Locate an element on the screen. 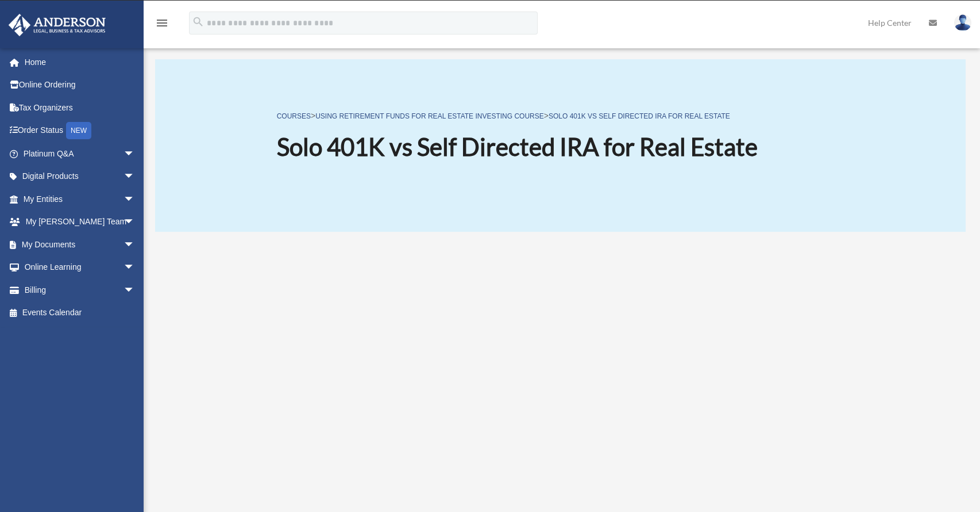 The image size is (980, 512). img: Anderson Advisors Platinum Portal is located at coordinates (57, 25).